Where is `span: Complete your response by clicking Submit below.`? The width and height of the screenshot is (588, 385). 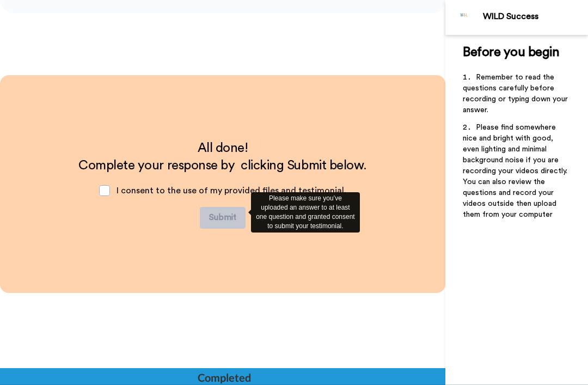 span: Complete your response by clicking Submit below. is located at coordinates (222, 166).